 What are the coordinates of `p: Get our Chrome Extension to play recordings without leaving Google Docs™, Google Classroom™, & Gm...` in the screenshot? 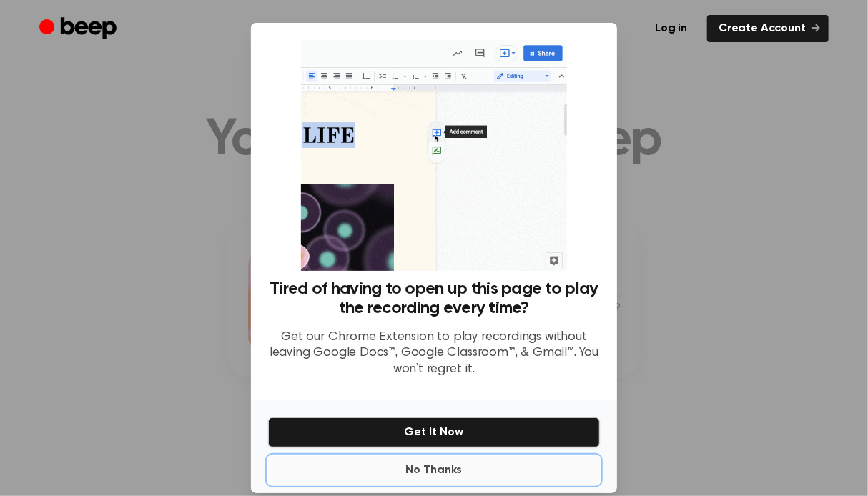 It's located at (434, 354).